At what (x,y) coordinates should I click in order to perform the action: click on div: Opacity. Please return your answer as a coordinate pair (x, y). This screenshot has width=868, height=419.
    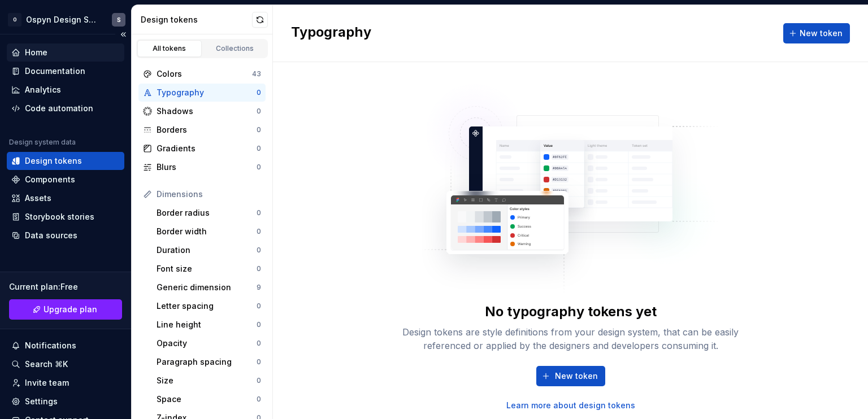
    Looking at the image, I should click on (206, 343).